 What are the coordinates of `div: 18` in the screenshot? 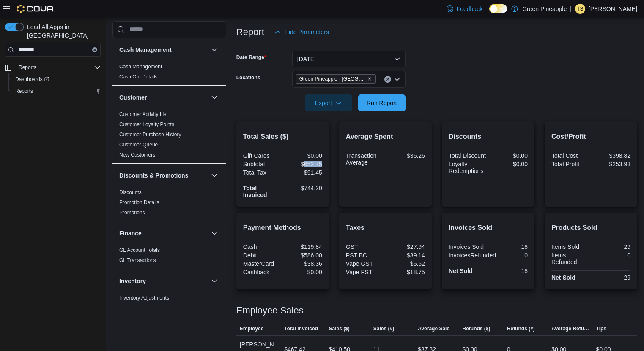 It's located at (508, 247).